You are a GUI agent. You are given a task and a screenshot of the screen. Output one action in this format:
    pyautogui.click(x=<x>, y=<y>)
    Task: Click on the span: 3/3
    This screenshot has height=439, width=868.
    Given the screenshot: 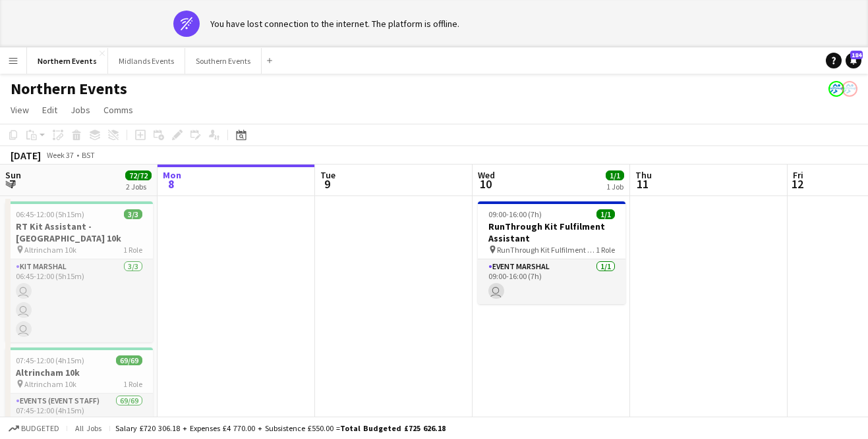 What is the action you would take?
    pyautogui.click(x=133, y=214)
    